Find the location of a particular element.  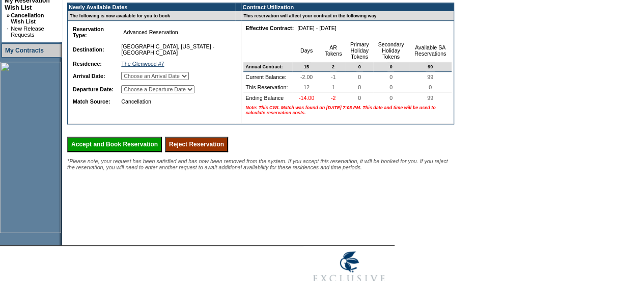

td: Newly Available Dates is located at coordinates (151, 7).